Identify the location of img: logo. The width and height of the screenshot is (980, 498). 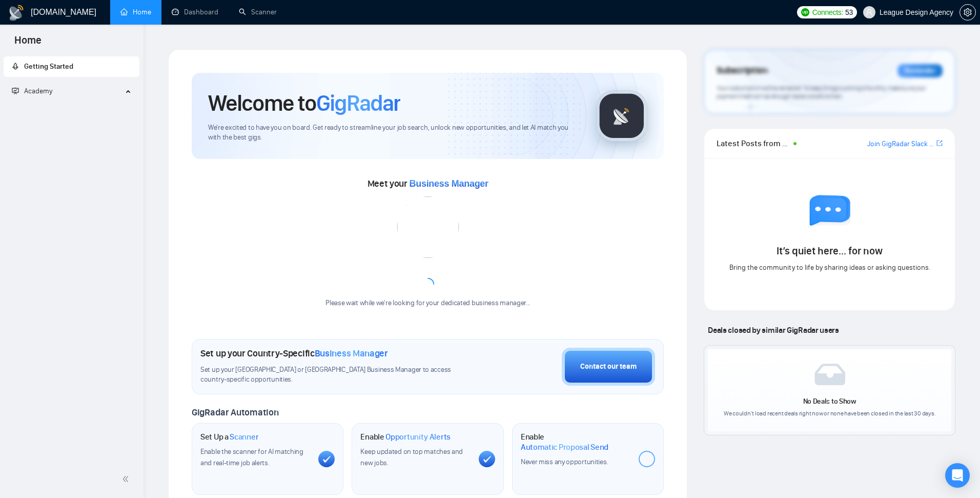
(16, 13).